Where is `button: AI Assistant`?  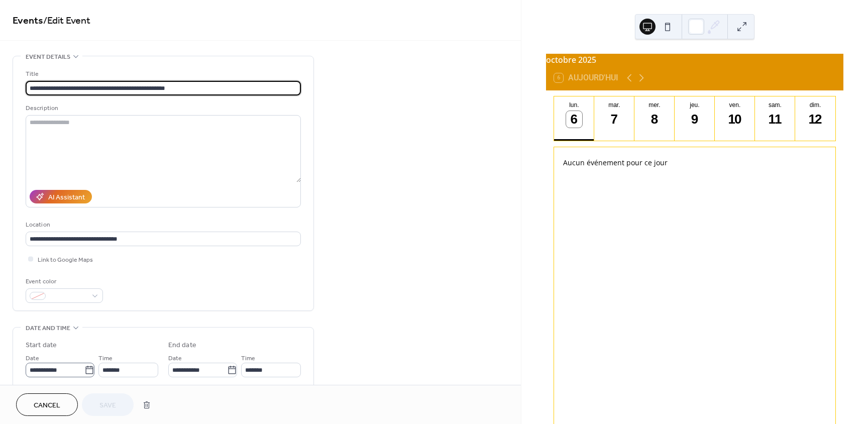
button: AI Assistant is located at coordinates (60, 196).